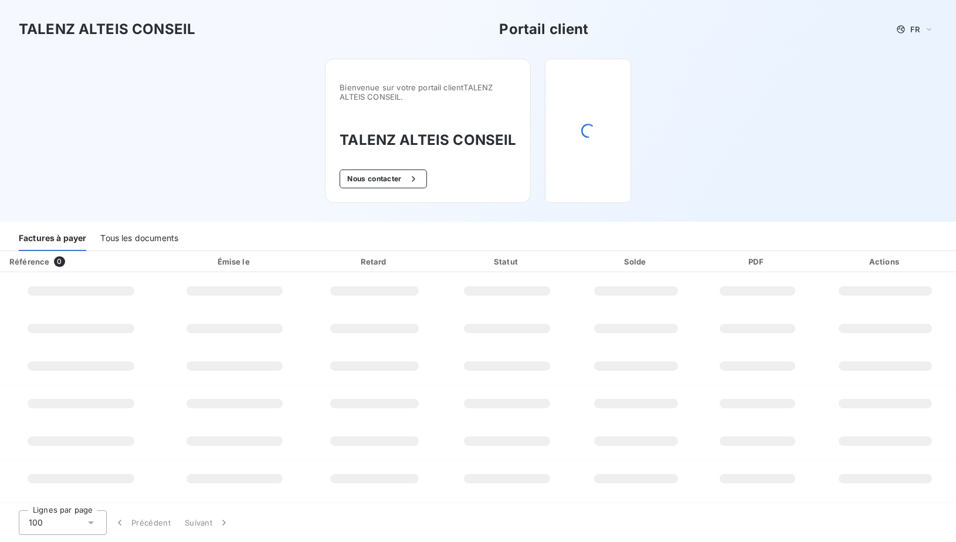 The height and width of the screenshot is (542, 956). What do you see at coordinates (374, 261) in the screenshot?
I see `div: Retard` at bounding box center [374, 261].